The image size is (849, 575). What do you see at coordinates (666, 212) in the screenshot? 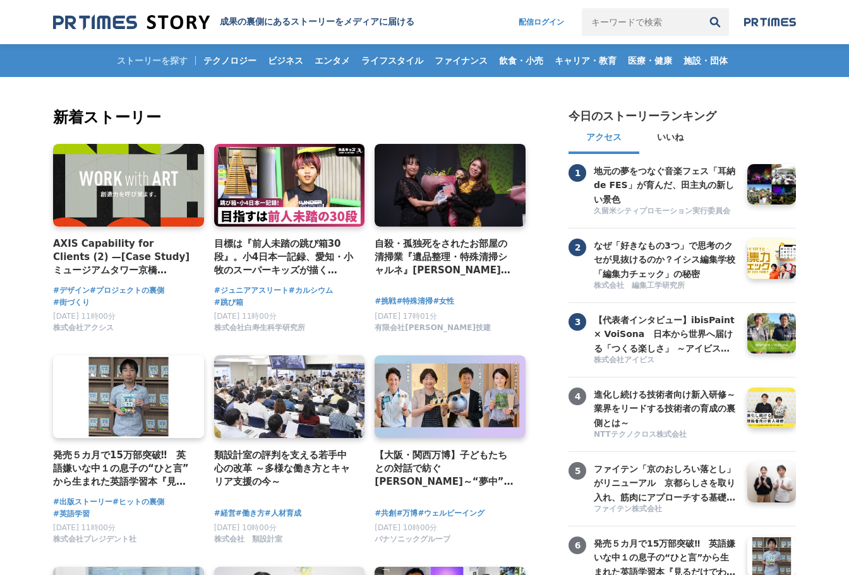
I see `a: 久留米シティプロモーション実行委員会` at bounding box center [666, 212].